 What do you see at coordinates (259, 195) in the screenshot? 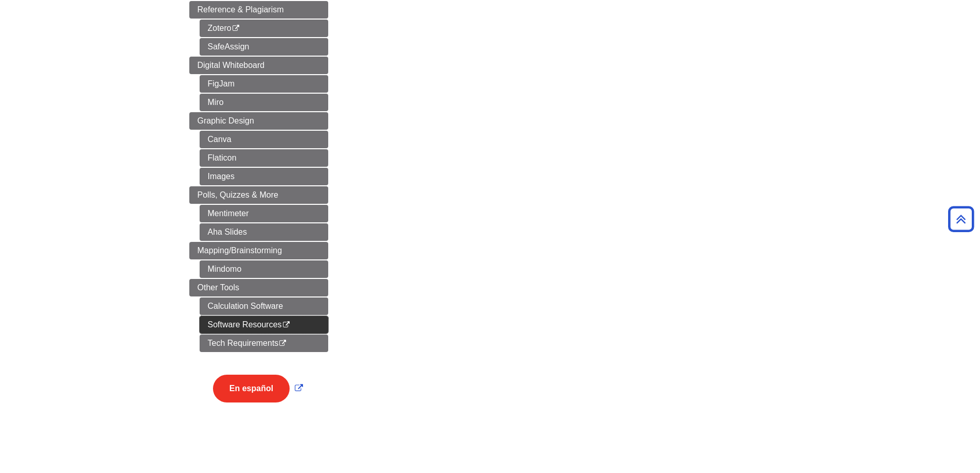
I see `a: Polls, Quizzes & More` at bounding box center [259, 195].